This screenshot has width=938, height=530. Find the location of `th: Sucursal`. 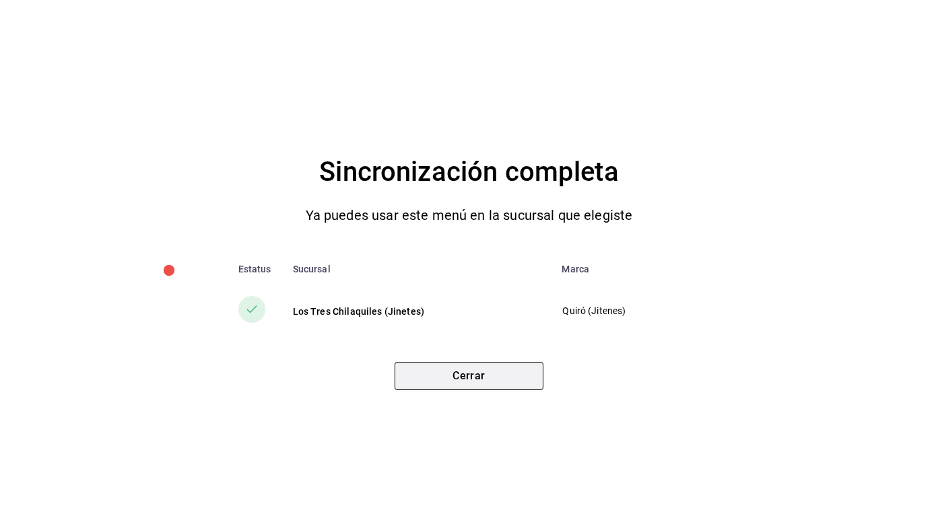

th: Sucursal is located at coordinates (417, 269).